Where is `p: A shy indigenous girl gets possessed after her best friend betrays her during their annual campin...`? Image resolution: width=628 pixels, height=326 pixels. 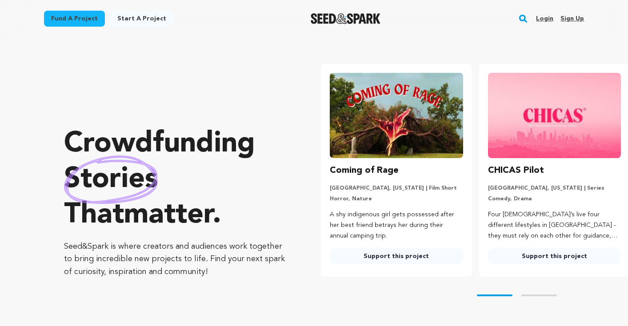
p: A shy indigenous girl gets possessed after her best friend betrays her during their annual campin... is located at coordinates (396, 225).